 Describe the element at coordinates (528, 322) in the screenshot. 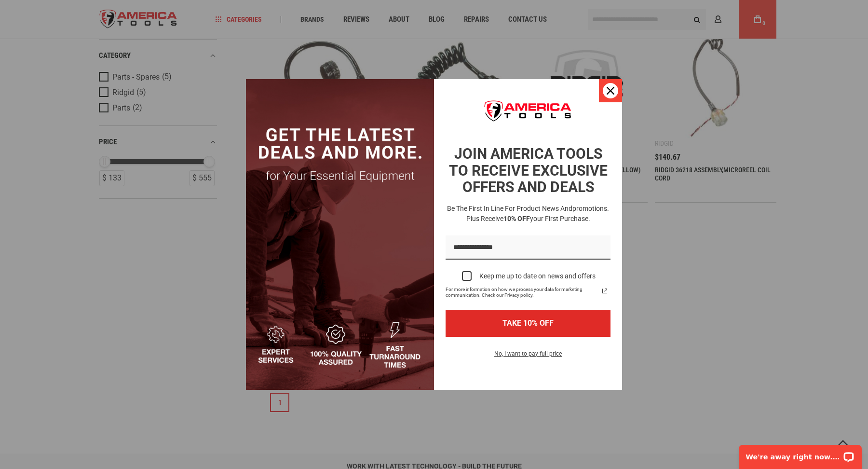

I see `button: TAKE 10% OFF` at that location.